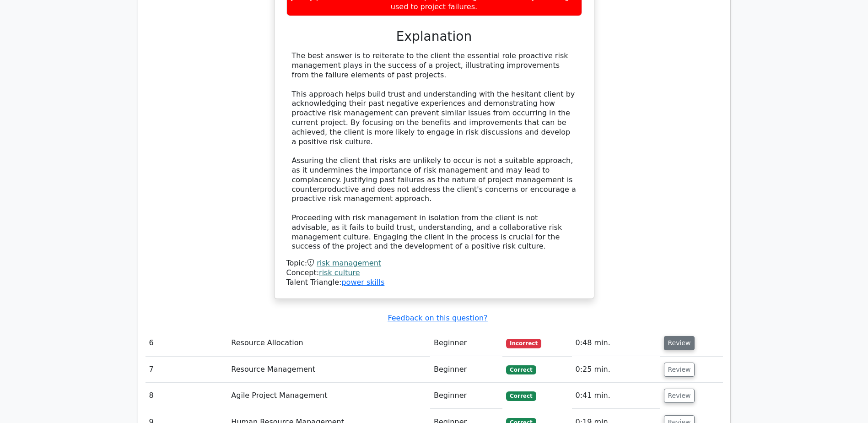 The width and height of the screenshot is (868, 423). What do you see at coordinates (186, 343) in the screenshot?
I see `td: 6` at bounding box center [186, 343].